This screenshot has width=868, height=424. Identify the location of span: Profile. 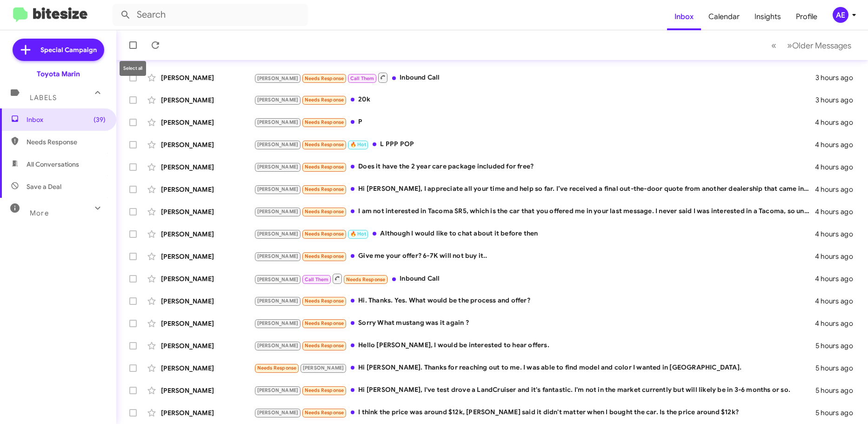
(806, 17).